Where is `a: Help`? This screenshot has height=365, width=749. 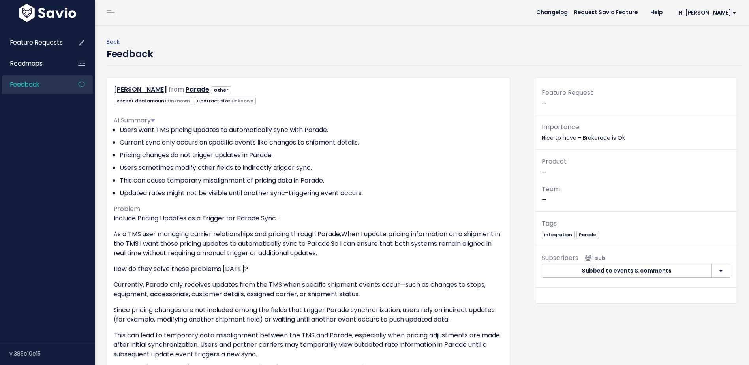
a: Help is located at coordinates (656, 13).